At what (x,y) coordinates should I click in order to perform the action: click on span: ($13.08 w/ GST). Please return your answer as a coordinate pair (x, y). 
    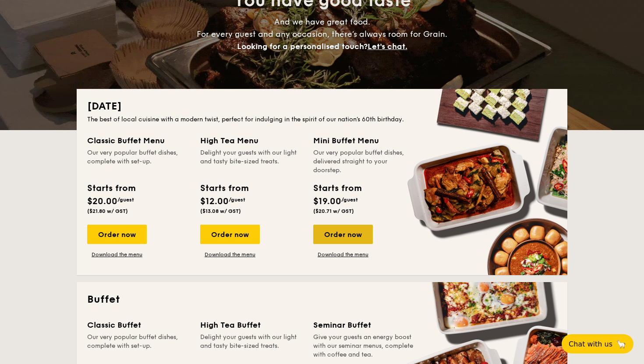
    Looking at the image, I should click on (220, 211).